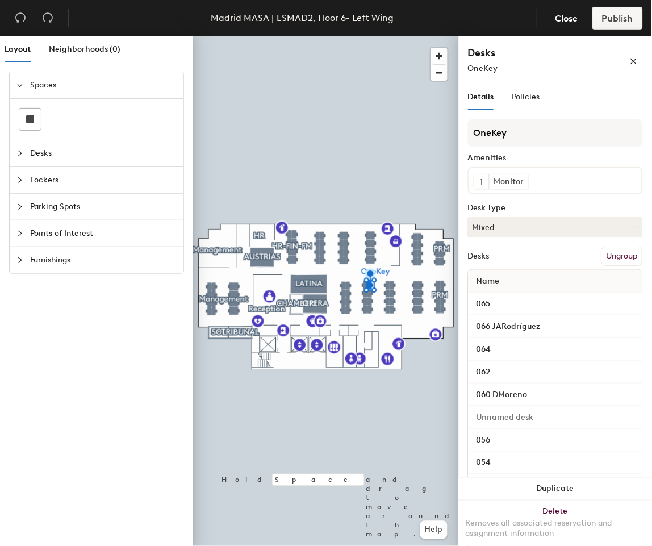  I want to click on button: Help, so click(434, 530).